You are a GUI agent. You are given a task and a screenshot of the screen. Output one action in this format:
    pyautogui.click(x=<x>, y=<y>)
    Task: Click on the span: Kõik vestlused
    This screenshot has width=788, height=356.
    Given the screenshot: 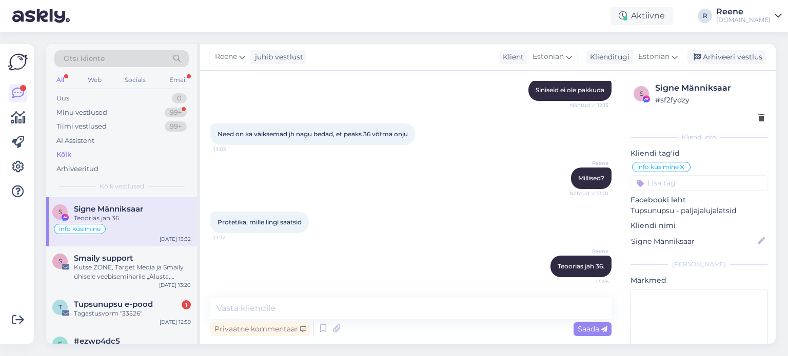 What is the action you would take?
    pyautogui.click(x=122, y=187)
    